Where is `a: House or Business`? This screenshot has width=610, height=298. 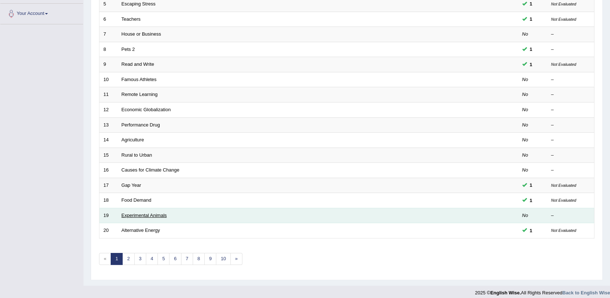
a: House or Business is located at coordinates (141, 34).